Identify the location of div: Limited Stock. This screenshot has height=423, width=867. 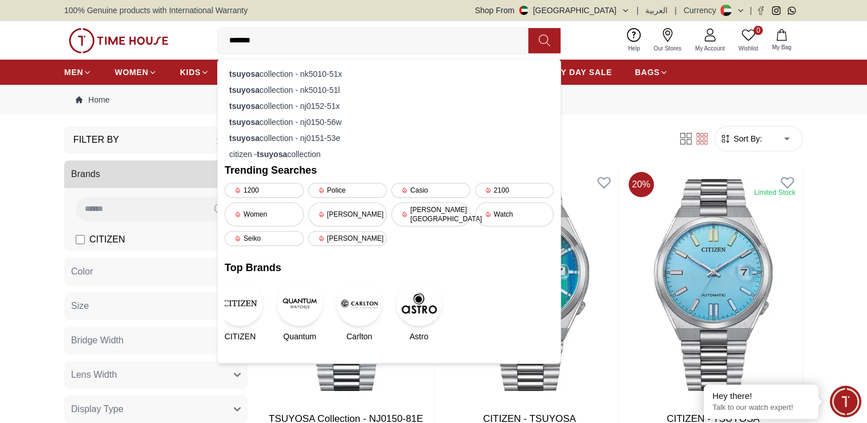
(775, 193).